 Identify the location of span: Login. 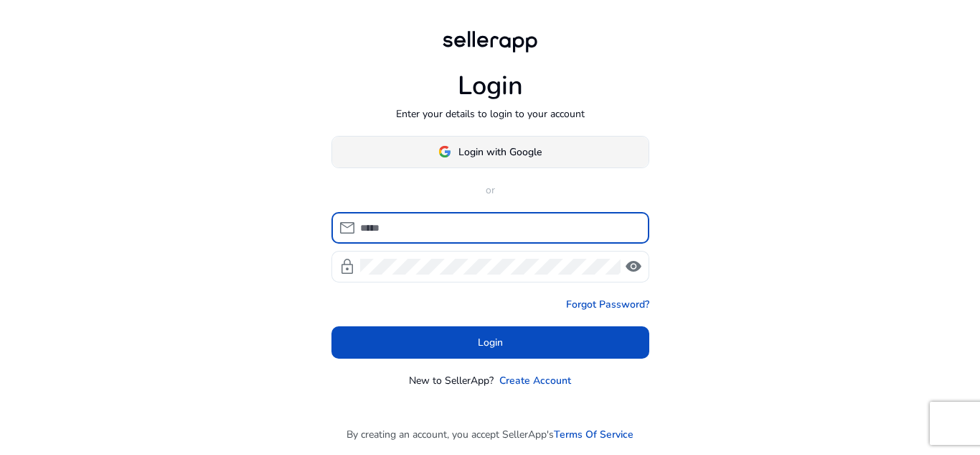
(490, 342).